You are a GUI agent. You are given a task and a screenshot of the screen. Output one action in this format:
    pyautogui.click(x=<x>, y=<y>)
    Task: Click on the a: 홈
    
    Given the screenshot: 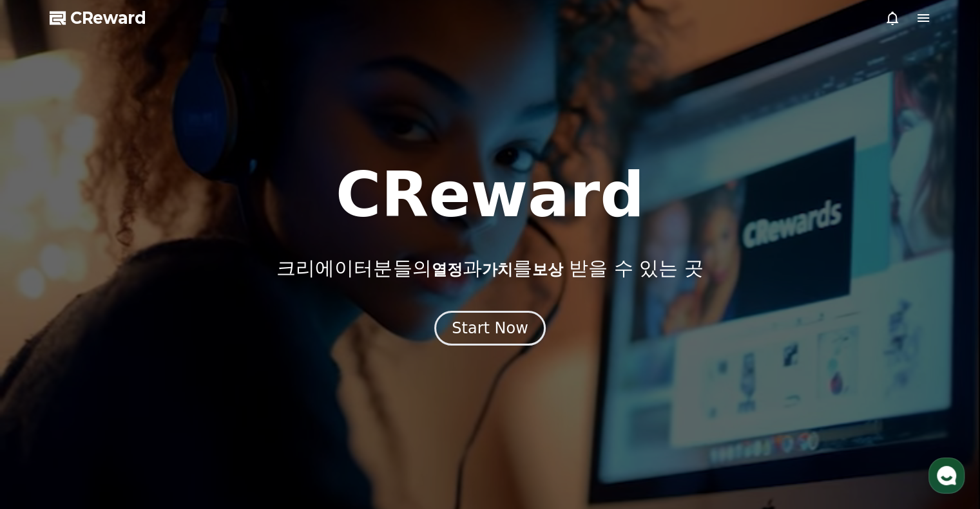 What is the action you would take?
    pyautogui.click(x=44, y=418)
    